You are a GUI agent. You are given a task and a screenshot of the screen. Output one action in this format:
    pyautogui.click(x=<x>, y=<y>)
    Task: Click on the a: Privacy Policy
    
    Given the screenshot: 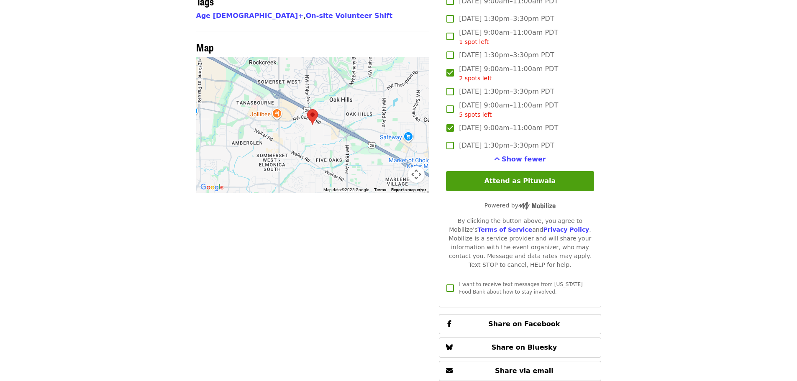 What is the action you would take?
    pyautogui.click(x=566, y=230)
    